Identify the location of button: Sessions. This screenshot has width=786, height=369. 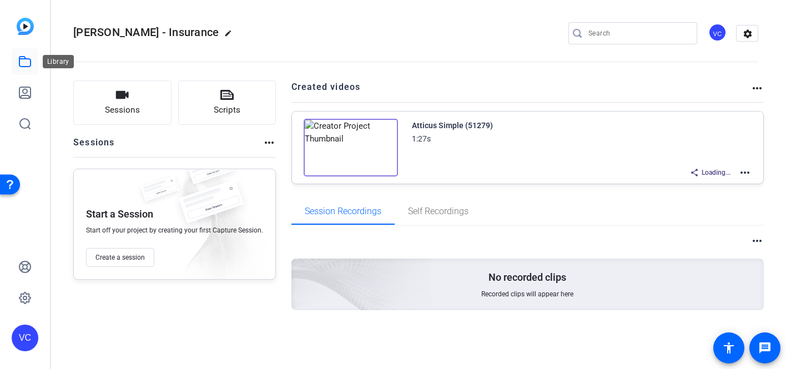
(122, 103).